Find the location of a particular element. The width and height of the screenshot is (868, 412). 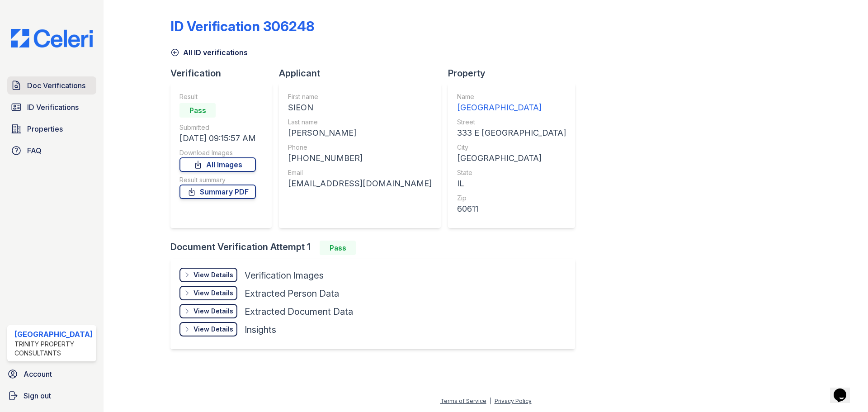

div: Name is located at coordinates (511, 97).